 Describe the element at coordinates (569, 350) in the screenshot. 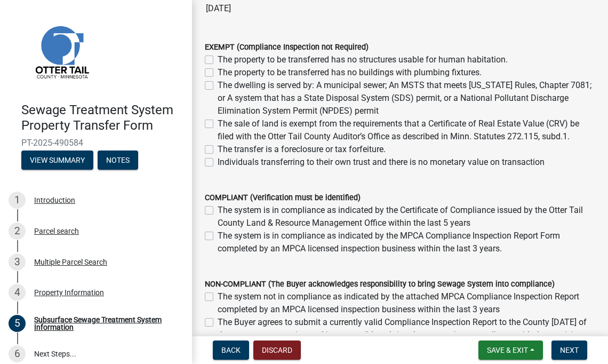

I see `span: Next` at that location.